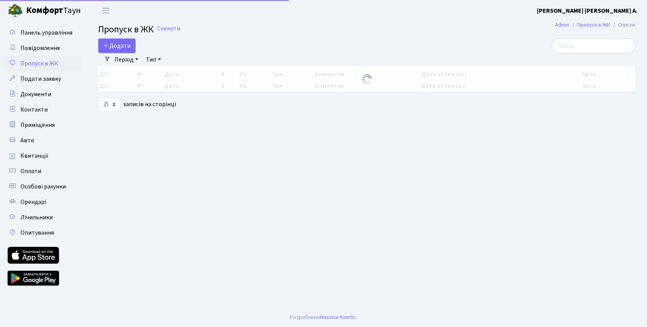 The image size is (647, 327). I want to click on span: Лічильники, so click(37, 218).